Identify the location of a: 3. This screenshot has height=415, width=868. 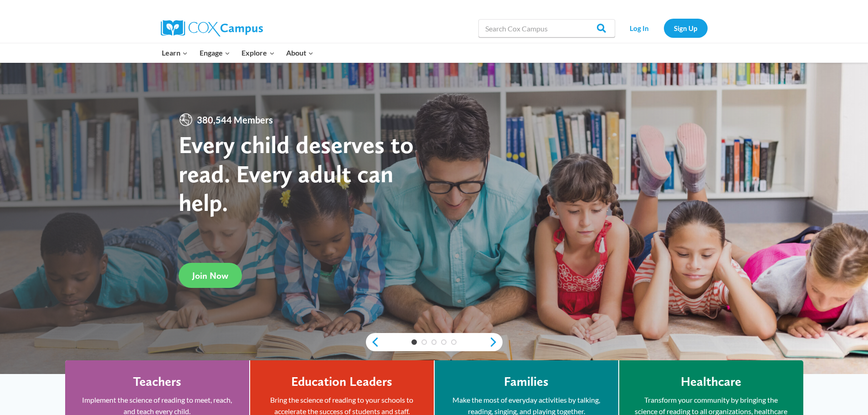
(434, 342).